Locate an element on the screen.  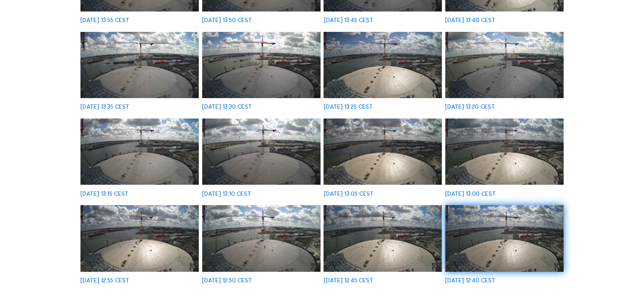
img: image_52941459 is located at coordinates (383, 238).